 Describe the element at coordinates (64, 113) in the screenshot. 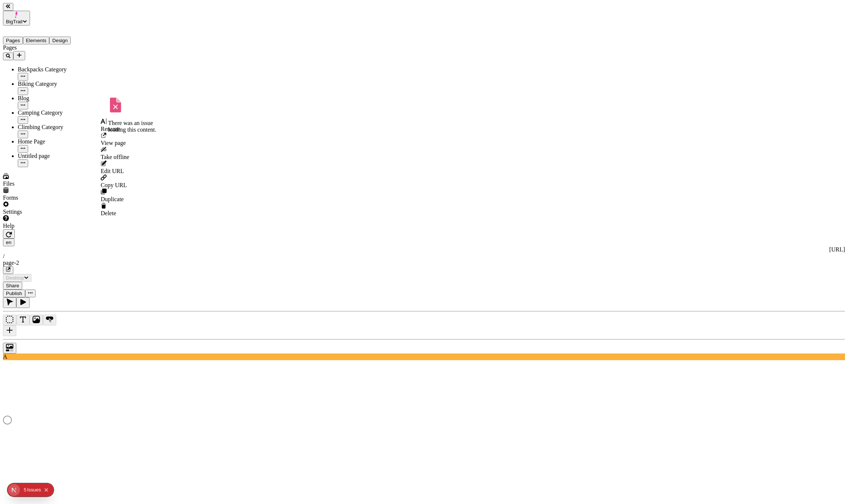

I see `div: Camping Category` at that location.